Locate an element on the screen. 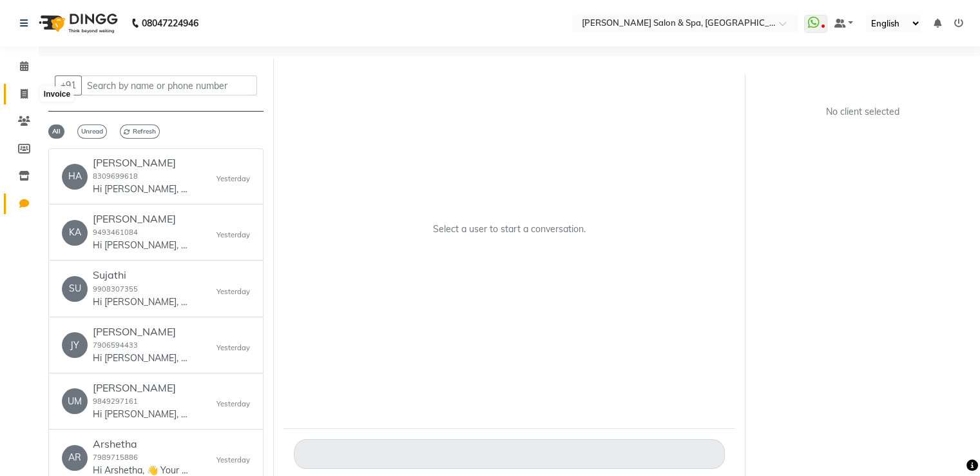  span: All is located at coordinates (56, 131).